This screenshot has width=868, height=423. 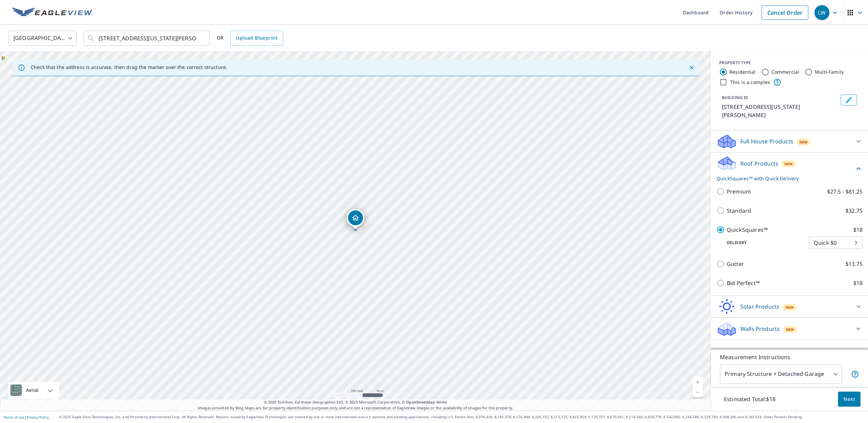 What do you see at coordinates (256, 38) in the screenshot?
I see `span: Upload Blueprint` at bounding box center [256, 38].